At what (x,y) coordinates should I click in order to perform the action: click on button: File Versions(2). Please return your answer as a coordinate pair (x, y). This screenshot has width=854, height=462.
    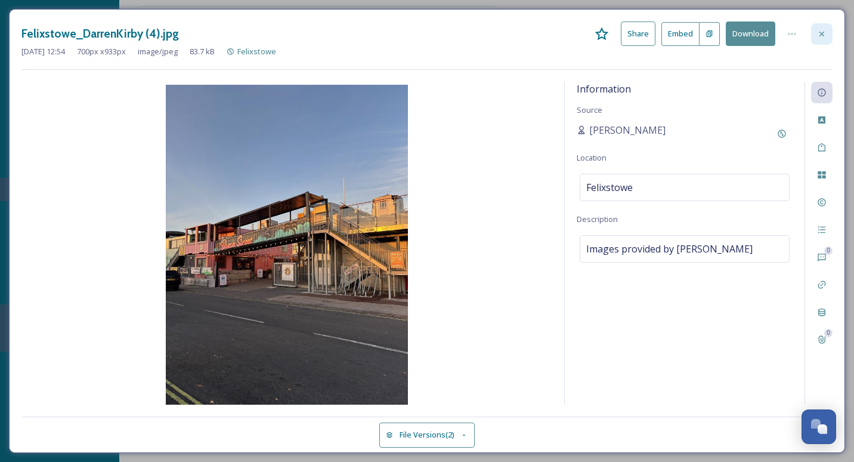
    Looking at the image, I should click on (427, 434).